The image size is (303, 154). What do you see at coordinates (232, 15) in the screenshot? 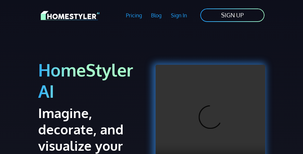
I see `a: SIGN UP` at bounding box center [232, 15].